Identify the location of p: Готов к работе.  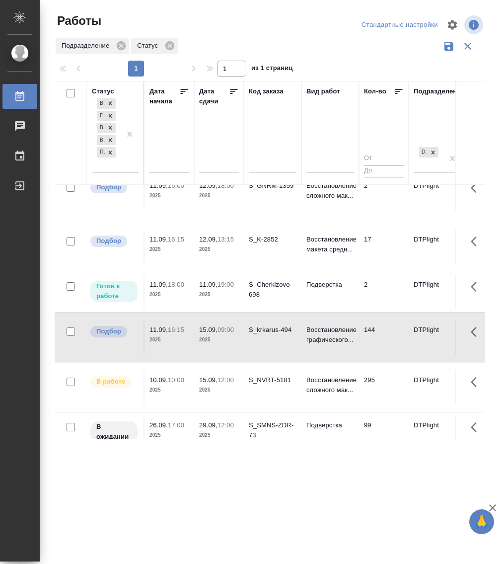
(114, 291).